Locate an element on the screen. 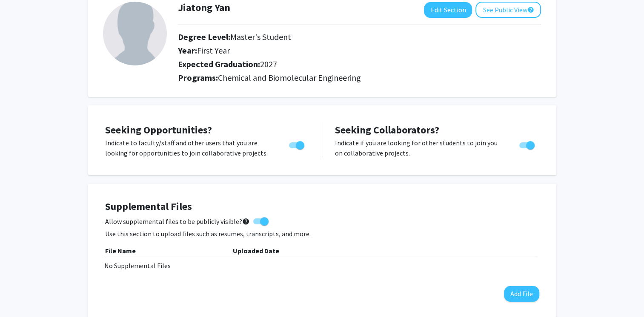  p: Indicate to faculty/staff and other users that you are looking for opportunities to join collabor... is located at coordinates (189, 148).